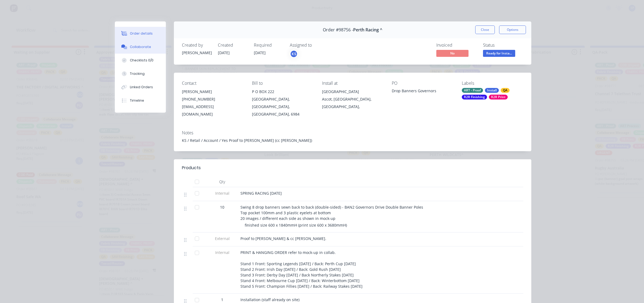  I want to click on div: Linked Orders, so click(142, 87).